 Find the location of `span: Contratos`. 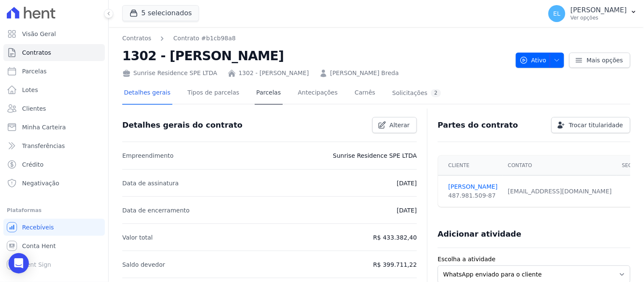

span: Contratos is located at coordinates (37, 53).